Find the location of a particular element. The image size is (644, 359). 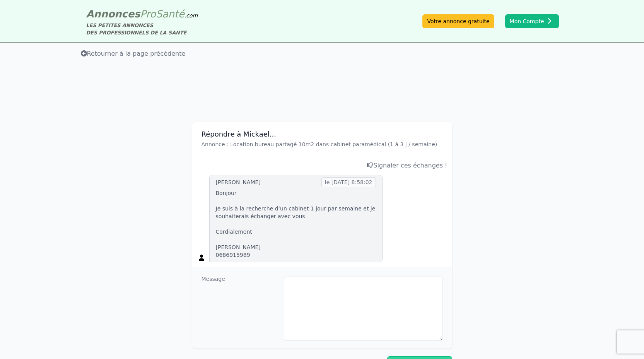

div: LES PETITES ANNONCES DES PROFESSIONNELS DE LA SANTÉ is located at coordinates (142, 29).